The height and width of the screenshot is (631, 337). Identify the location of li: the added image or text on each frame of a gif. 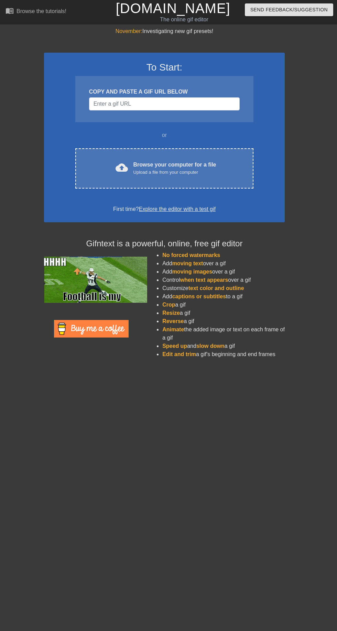
(223, 333).